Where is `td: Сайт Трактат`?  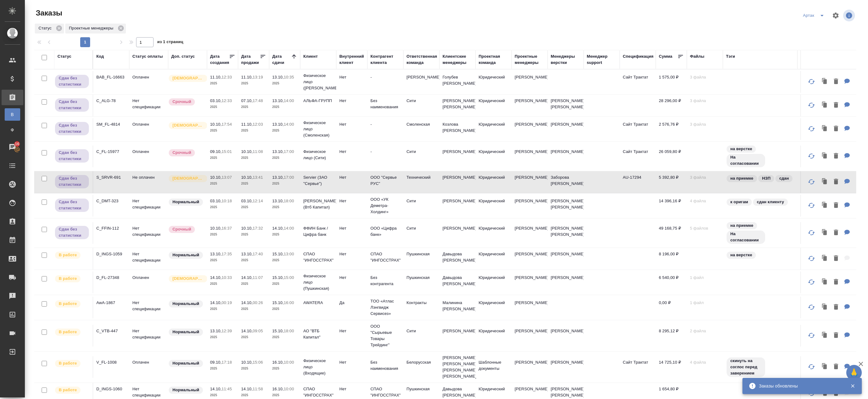 td: Сайт Трактат is located at coordinates (638, 82).